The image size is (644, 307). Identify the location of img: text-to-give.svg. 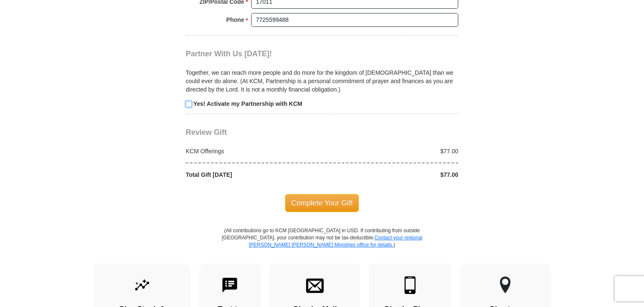
(229, 285).